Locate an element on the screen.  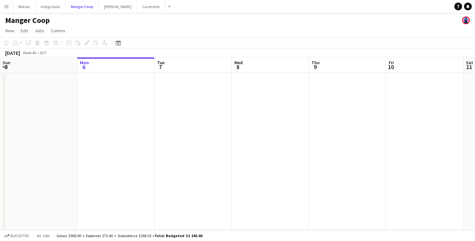
button: Molson is located at coordinates (24, 6).